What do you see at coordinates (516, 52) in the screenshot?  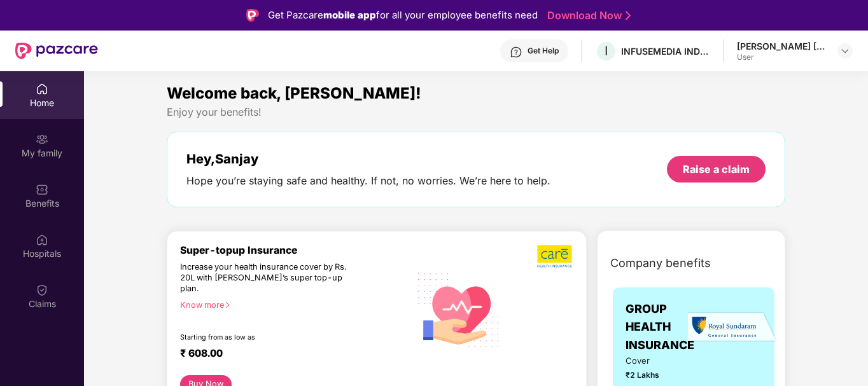 I see `img: svg+xml;base64,PHN2ZyBpZD0iSGVscC0zMngzMiIgeG1sbnM9Imh0dHA6Ly93d3cudzMub3JnLzIwMDAvc3ZnIiB3aWR0aD...` at bounding box center [516, 52].